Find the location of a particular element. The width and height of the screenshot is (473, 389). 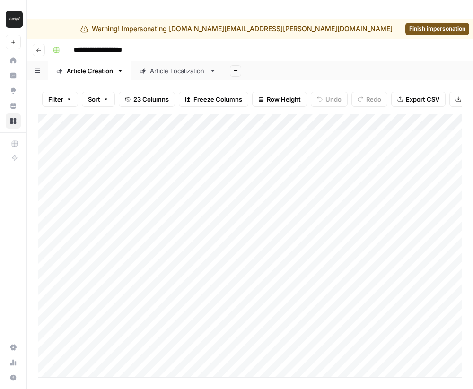

span: Freeze Columns is located at coordinates (217, 99).